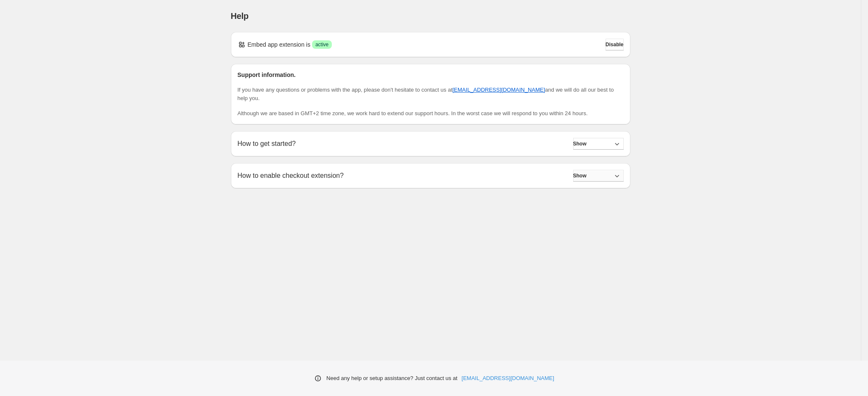 Image resolution: width=868 pixels, height=396 pixels. Describe the element at coordinates (614, 45) in the screenshot. I see `button: Disable` at that location.